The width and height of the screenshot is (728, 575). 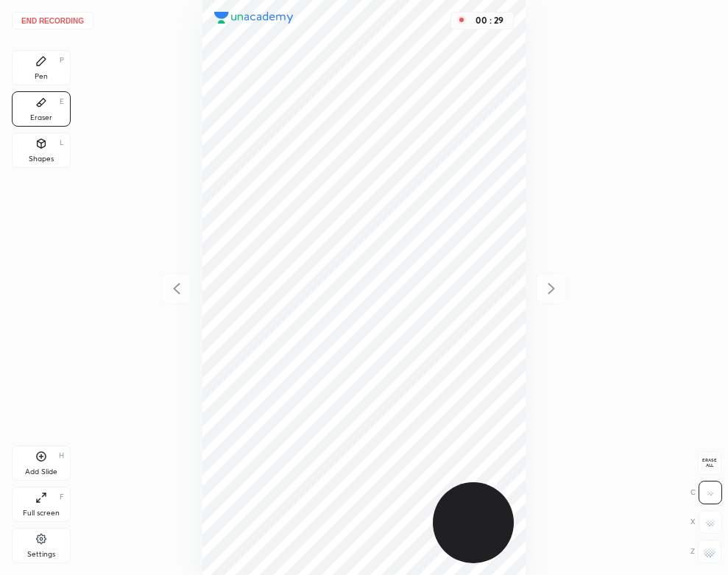 I want to click on div: Z, so click(x=706, y=551).